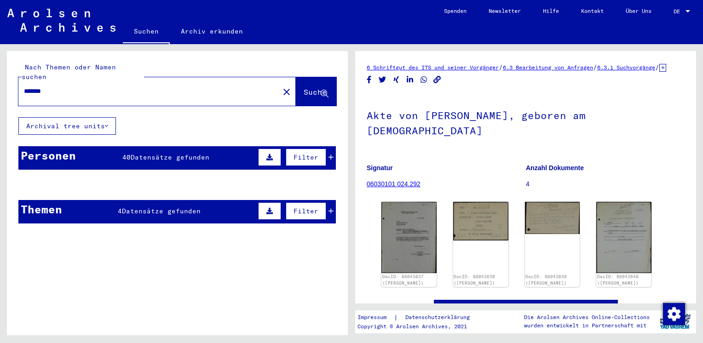 This screenshot has height=343, width=703. I want to click on button: Archival tree units, so click(67, 126).